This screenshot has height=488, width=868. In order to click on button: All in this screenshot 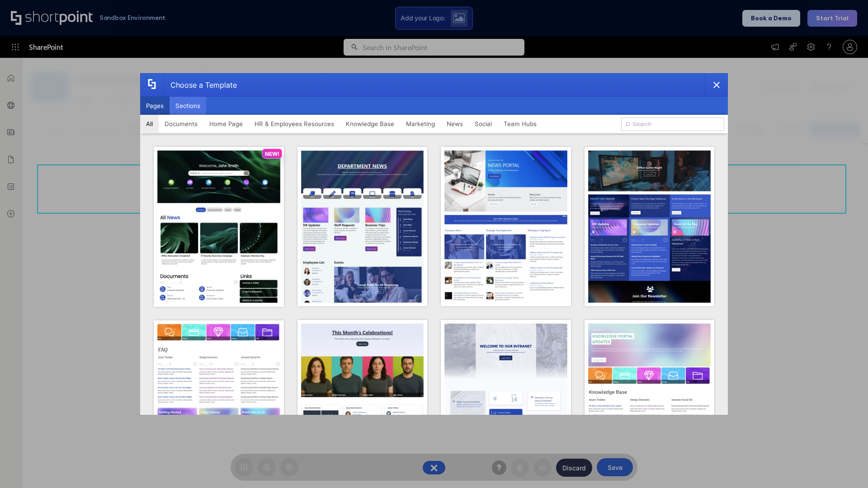, I will do `click(149, 123)`.